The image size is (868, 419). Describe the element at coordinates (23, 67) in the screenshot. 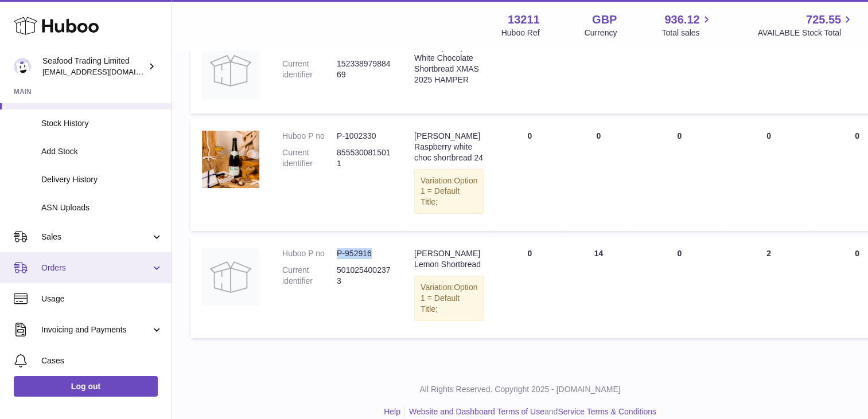

I see `img: thendy@rickstein.com` at that location.